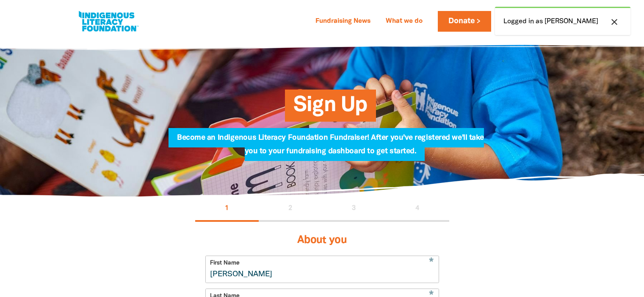 This screenshot has height=297, width=644. What do you see at coordinates (343, 22) in the screenshot?
I see `a: Fundraising News` at bounding box center [343, 22].